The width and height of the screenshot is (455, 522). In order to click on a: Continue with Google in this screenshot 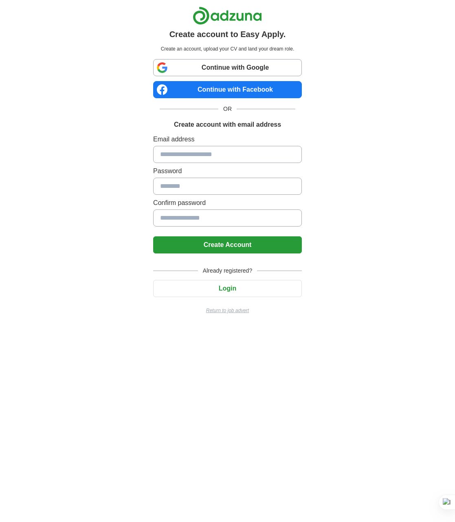, I will do `click(227, 68)`.